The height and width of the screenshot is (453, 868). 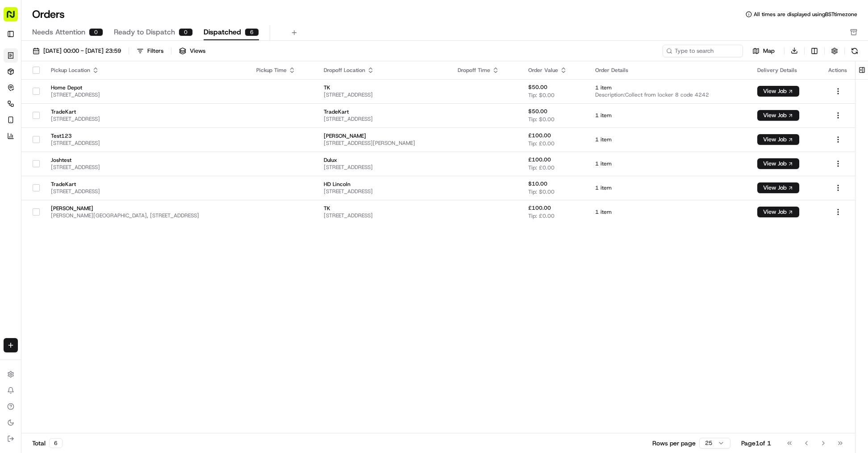 I want to click on span: Dispatched, so click(x=222, y=32).